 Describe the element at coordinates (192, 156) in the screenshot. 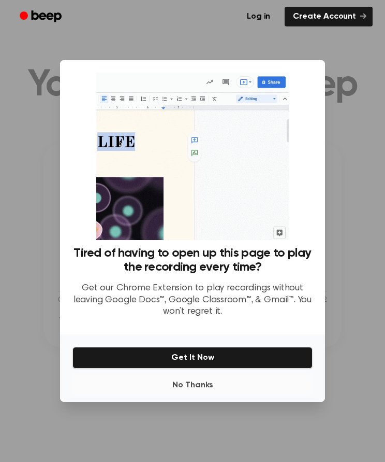

I see `img: Beep extension in action` at that location.